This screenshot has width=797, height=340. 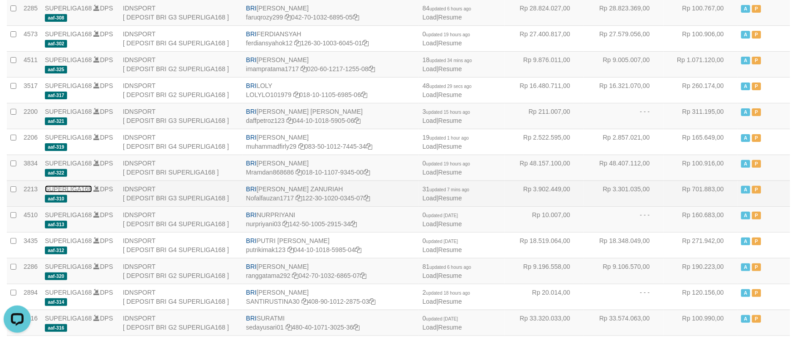 I want to click on a: ranggatama292, so click(x=268, y=276).